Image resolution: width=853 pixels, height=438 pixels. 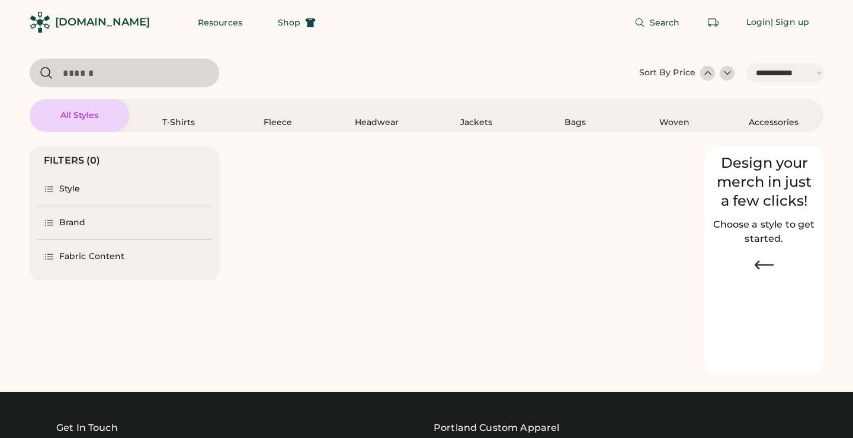 What do you see at coordinates (675, 110) in the screenshot?
I see `img: Woven Icon` at bounding box center [675, 110].